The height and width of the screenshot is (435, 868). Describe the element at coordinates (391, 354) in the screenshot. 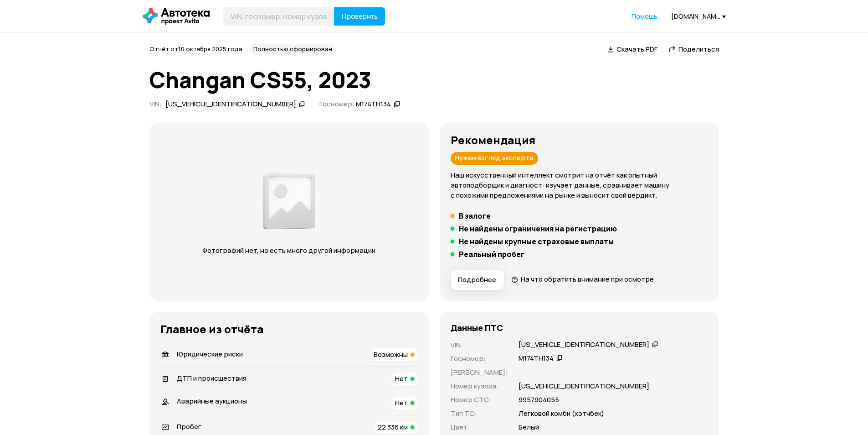

I see `span: Возможны` at that location.